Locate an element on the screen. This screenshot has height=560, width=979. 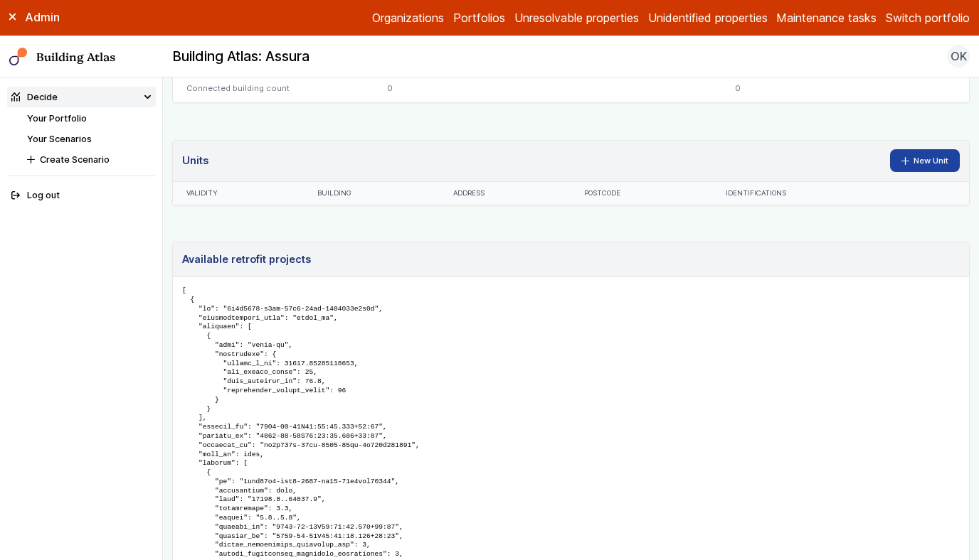
a: Maintenance tasks is located at coordinates (826, 17).